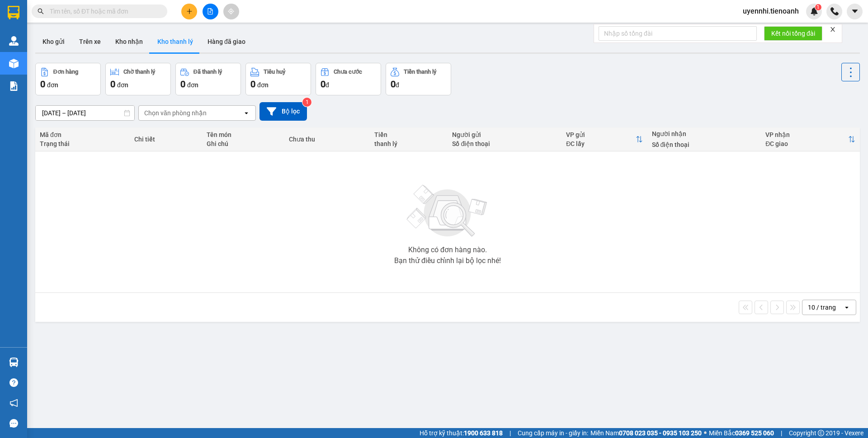  Describe the element at coordinates (175, 42) in the screenshot. I see `button: Kho thanh lý` at that location.